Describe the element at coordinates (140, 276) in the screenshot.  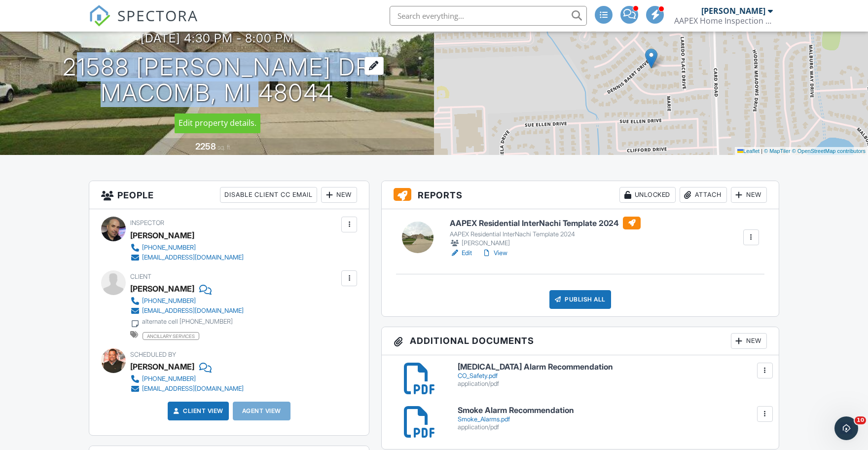
I see `span: Client` at that location.